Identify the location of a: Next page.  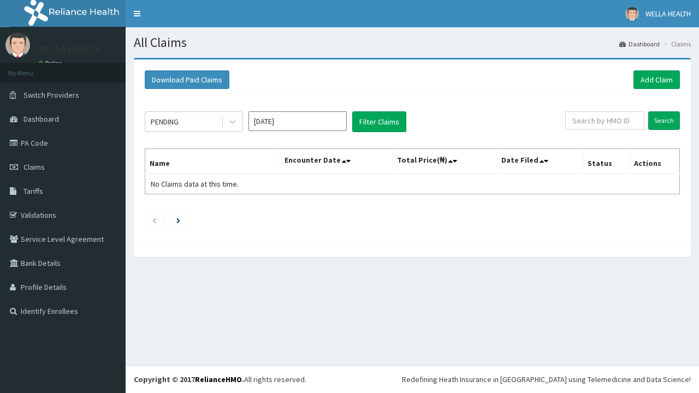
(178, 220).